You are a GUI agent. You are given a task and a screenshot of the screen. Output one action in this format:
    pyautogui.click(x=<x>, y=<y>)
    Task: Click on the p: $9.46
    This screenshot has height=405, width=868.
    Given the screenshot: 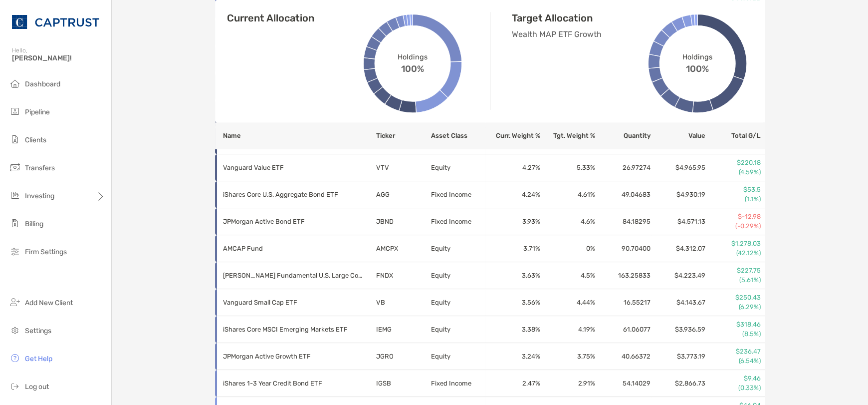 What is the action you would take?
    pyautogui.click(x=734, y=379)
    